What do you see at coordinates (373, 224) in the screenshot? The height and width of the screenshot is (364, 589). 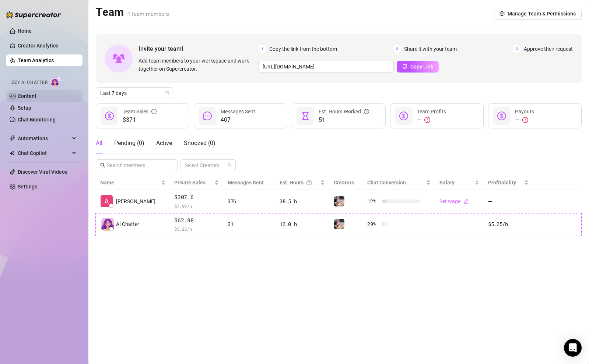 I see `span: 29 %` at bounding box center [373, 224].